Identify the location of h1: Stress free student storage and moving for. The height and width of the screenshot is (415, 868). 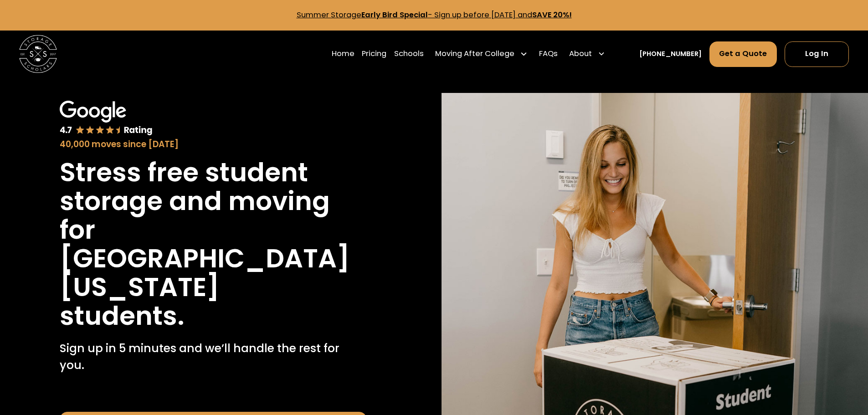
(213, 201).